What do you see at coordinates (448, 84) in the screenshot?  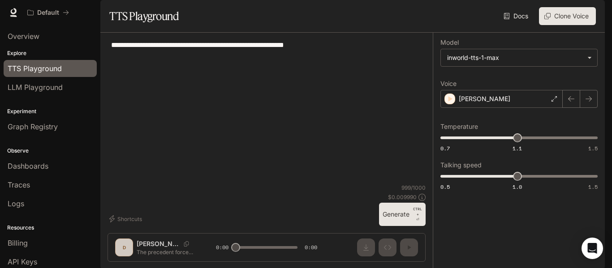 I see `p: Voice` at bounding box center [448, 84].